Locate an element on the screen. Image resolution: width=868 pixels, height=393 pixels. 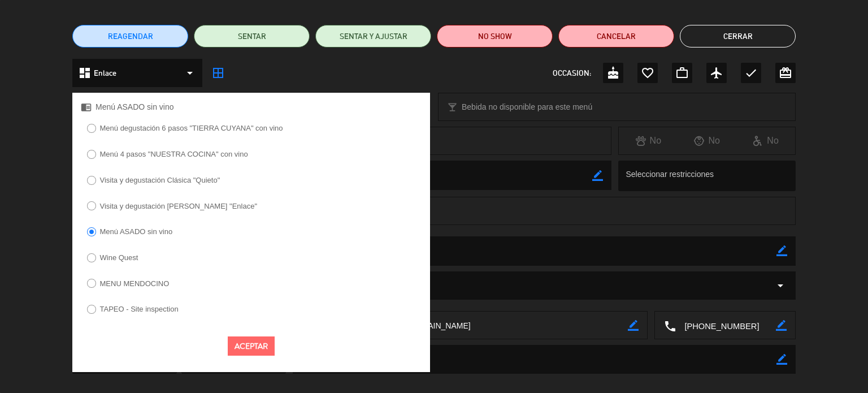
i: card_giftcard is located at coordinates (786, 73).